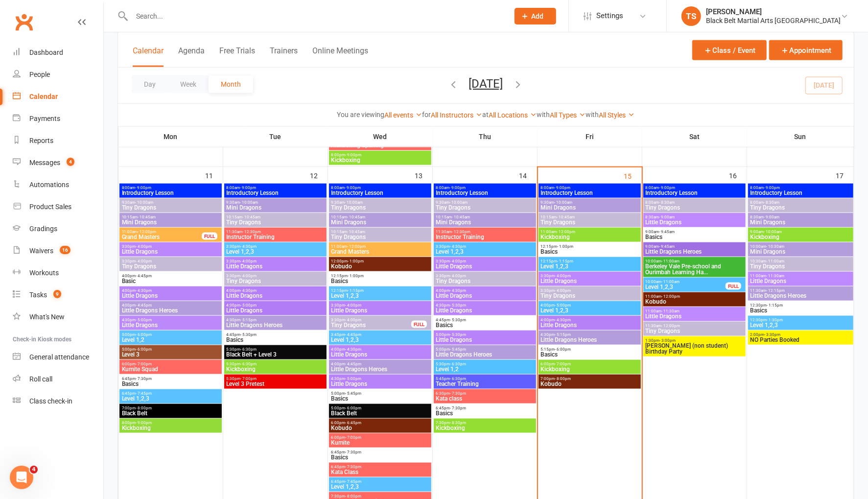  Describe the element at coordinates (170, 290) in the screenshot. I see `span: 4:00pm` at that location.